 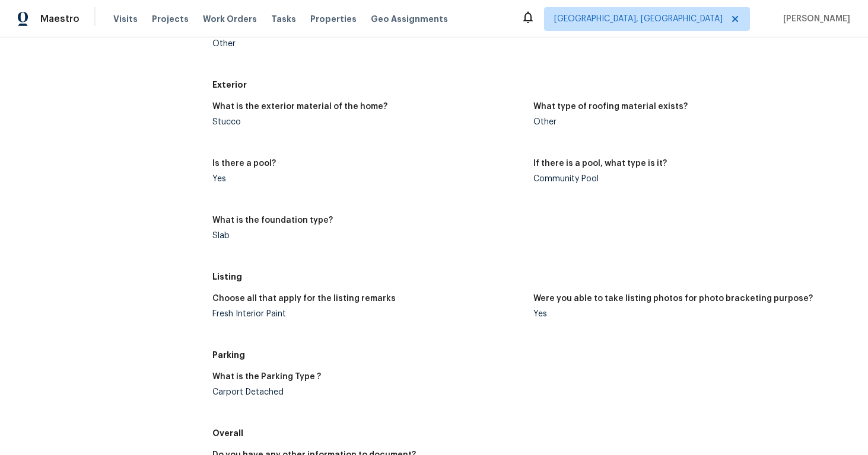 I want to click on div: Carport Detached, so click(x=367, y=392).